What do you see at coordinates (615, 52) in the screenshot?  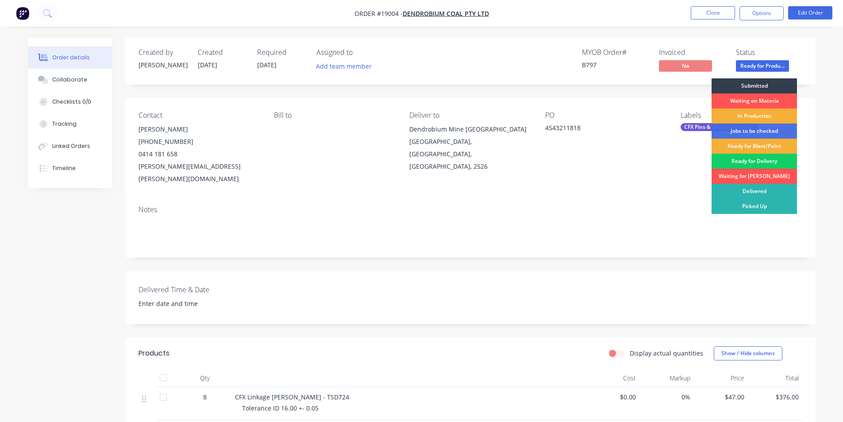 I see `div: MYOB Order #` at bounding box center [615, 52].